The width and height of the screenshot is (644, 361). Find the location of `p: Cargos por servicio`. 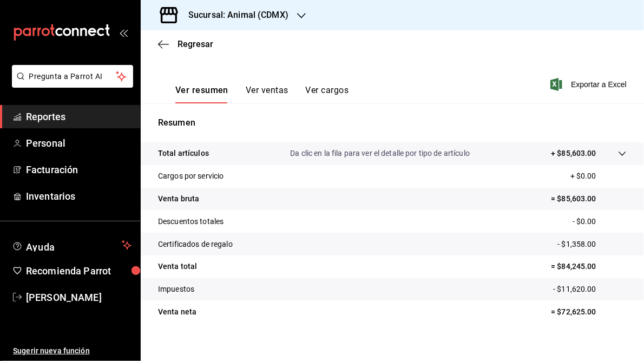

p: Cargos por servicio is located at coordinates (191, 176).